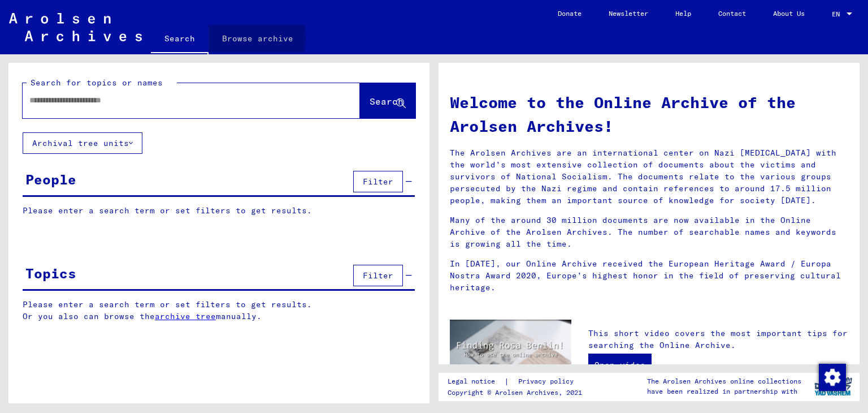 This screenshot has width=868, height=413. I want to click on a: Browse archive, so click(258, 38).